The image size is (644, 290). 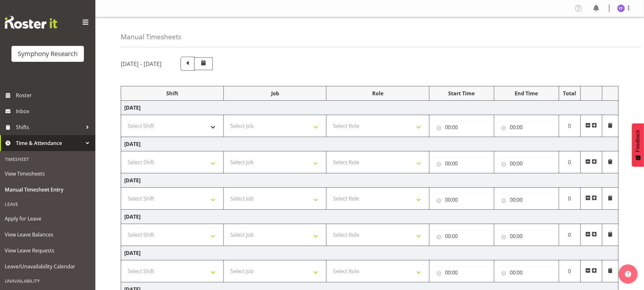 I want to click on span: Shifts, so click(x=49, y=127).